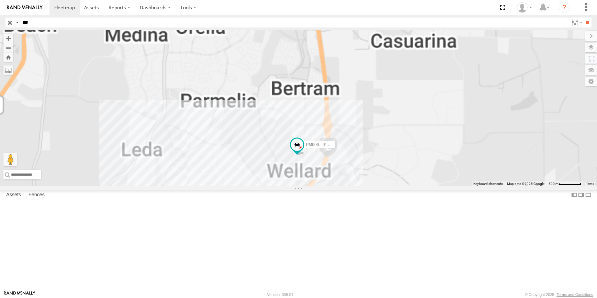 This screenshot has width=597, height=298. Describe the element at coordinates (565, 184) in the screenshot. I see `button: Map Scale: 500 m per 62 pixels` at that location.